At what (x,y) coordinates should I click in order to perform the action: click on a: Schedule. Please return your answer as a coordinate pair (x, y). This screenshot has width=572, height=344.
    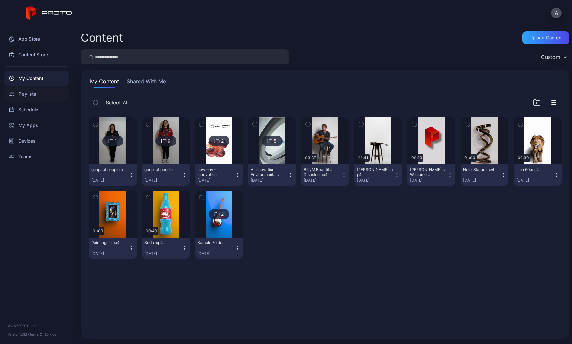
    Looking at the image, I should click on (36, 110).